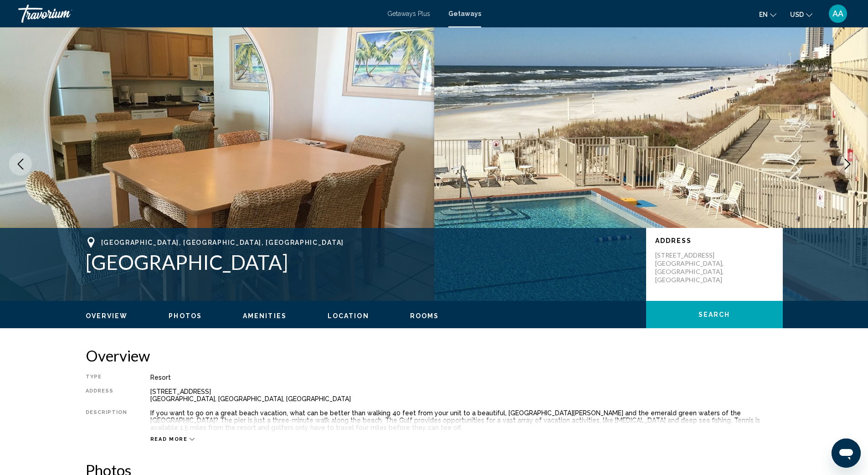 Image resolution: width=868 pixels, height=475 pixels. I want to click on span: Overview, so click(107, 316).